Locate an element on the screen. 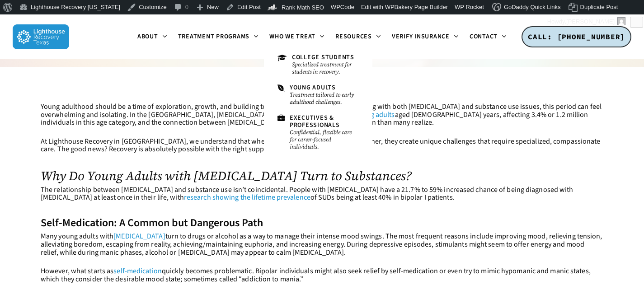 This screenshot has width=644, height=299. a: Executives & ProfessionalsConfidential, flexible care for career-focused individuals. is located at coordinates (318, 132).